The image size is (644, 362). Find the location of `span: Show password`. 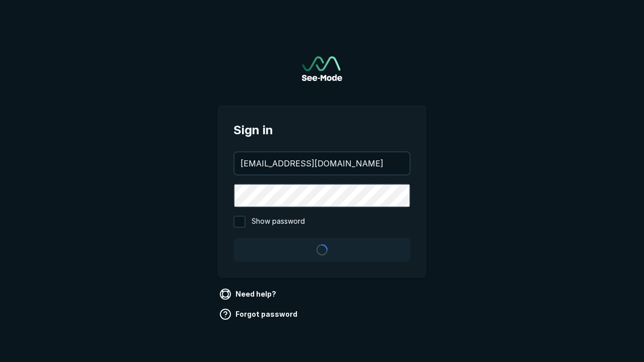

span: Show password is located at coordinates (278, 222).